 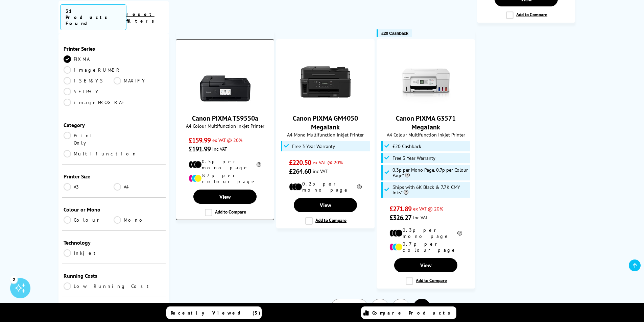 I want to click on span: £271.89, so click(x=400, y=209).